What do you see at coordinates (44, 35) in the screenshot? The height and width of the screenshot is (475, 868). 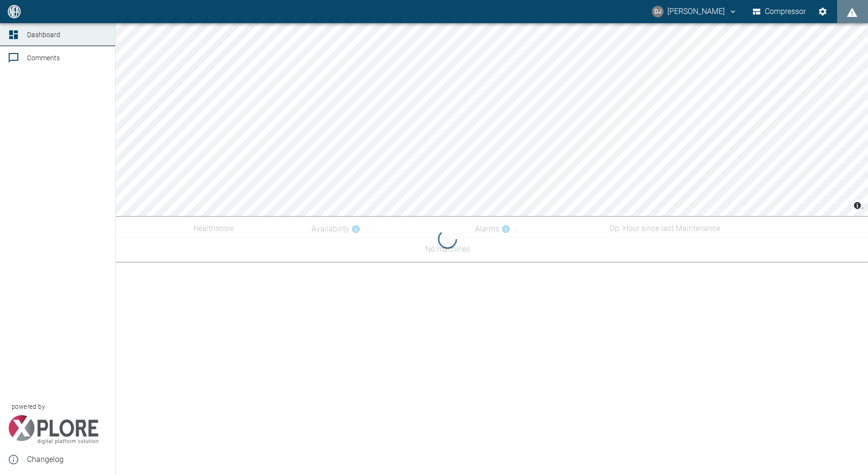 I see `span: Dashboard` at bounding box center [44, 35].